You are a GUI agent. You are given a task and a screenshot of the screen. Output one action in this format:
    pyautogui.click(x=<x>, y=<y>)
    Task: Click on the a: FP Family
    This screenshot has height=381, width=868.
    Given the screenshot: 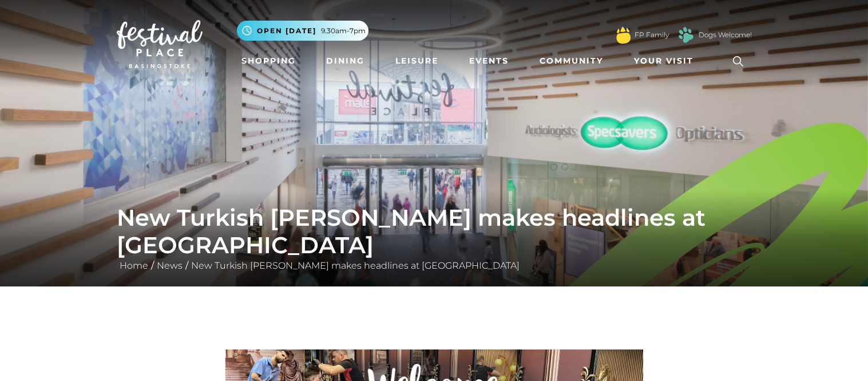 What is the action you would take?
    pyautogui.click(x=652, y=35)
    